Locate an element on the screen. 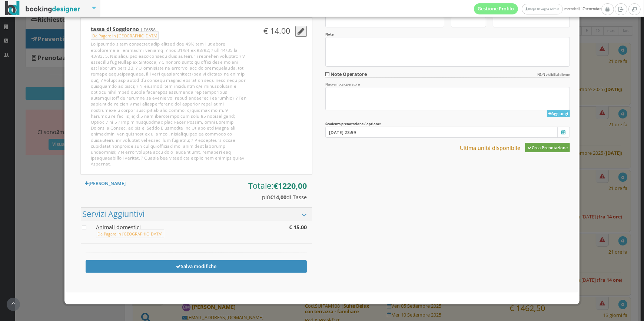 The image size is (644, 321). a: Borgo Bevagna Admin is located at coordinates (542, 9).